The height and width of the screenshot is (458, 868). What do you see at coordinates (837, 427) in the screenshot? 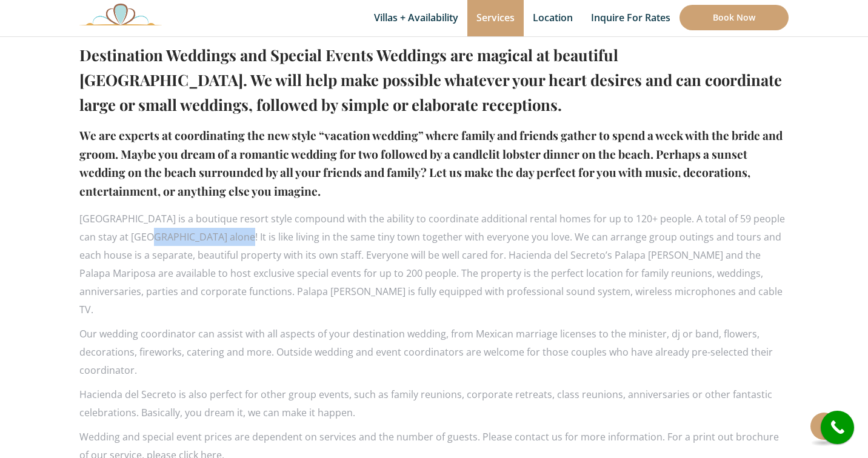
I see `a: call` at bounding box center [837, 427].